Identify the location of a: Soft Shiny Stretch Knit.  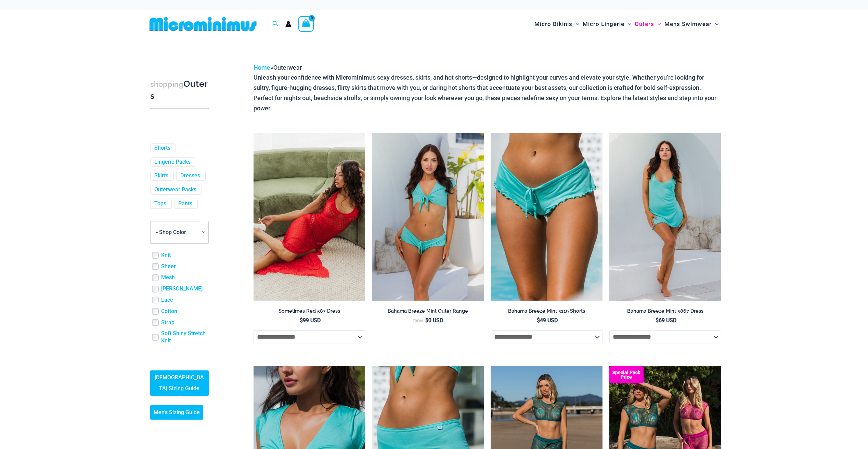
(185, 337).